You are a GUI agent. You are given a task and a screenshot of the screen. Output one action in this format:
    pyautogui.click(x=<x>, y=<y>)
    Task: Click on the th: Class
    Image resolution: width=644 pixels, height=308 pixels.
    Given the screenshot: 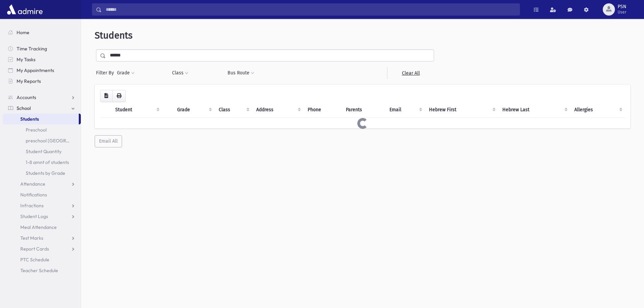 What is the action you would take?
    pyautogui.click(x=234, y=110)
    